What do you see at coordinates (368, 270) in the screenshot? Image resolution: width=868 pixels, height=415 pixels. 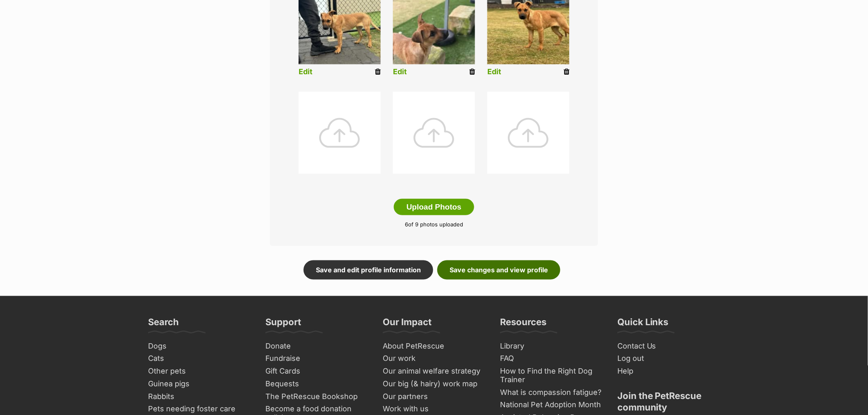 I see `a: Save and edit profile information` at bounding box center [368, 270].